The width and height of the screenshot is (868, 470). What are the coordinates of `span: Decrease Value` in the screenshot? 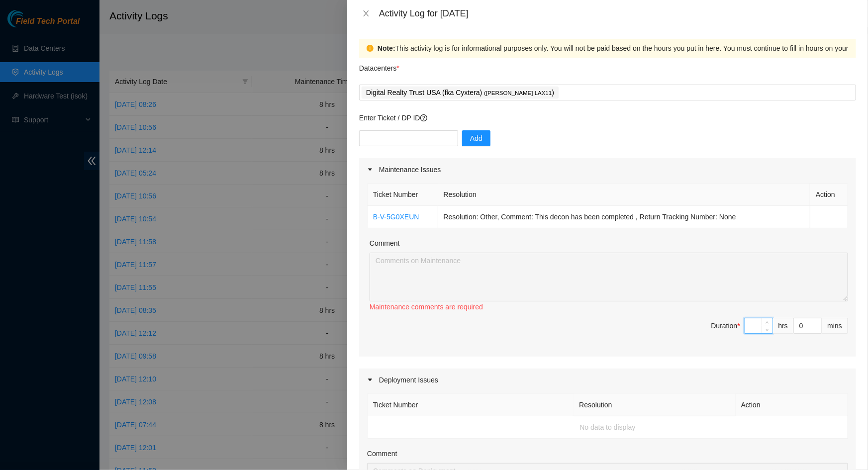 It's located at (767, 330).